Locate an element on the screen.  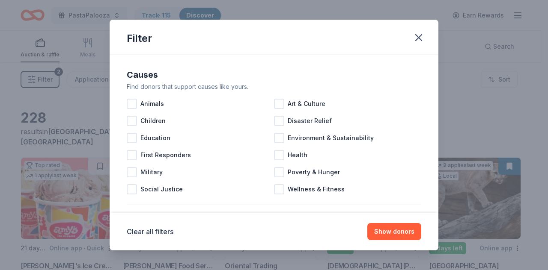
span: Education is located at coordinates (155, 138).